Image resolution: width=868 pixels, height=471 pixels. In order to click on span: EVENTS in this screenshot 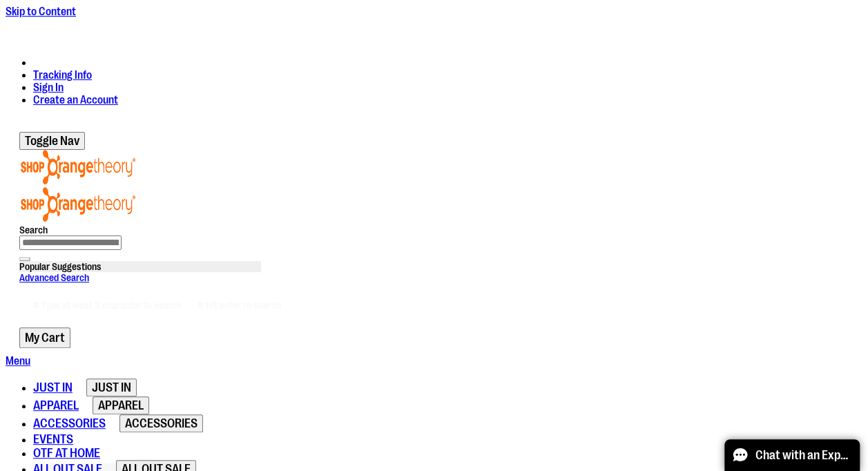, I will do `click(54, 440)`.